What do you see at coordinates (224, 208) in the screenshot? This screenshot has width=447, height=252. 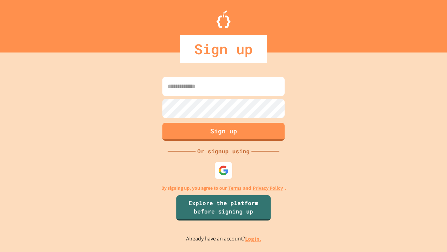 I see `a: Explore the platform before signing up` at bounding box center [224, 208].